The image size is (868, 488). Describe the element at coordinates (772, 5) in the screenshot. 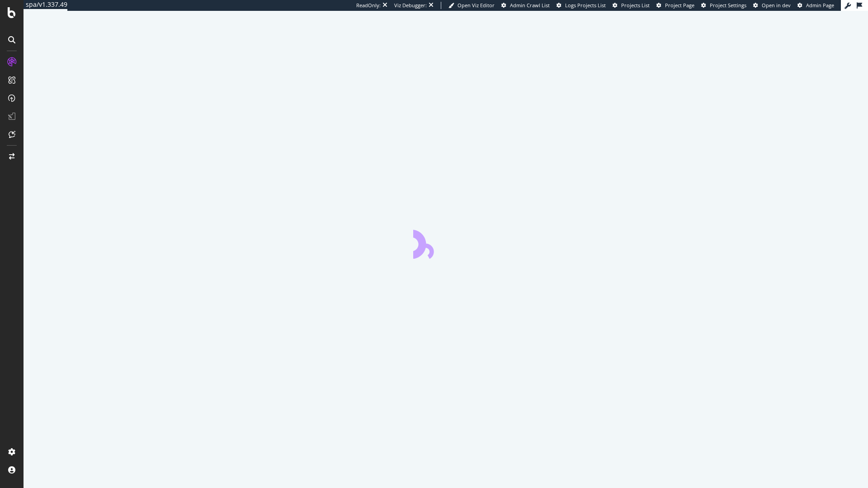

I see `a: Open in dev` at that location.